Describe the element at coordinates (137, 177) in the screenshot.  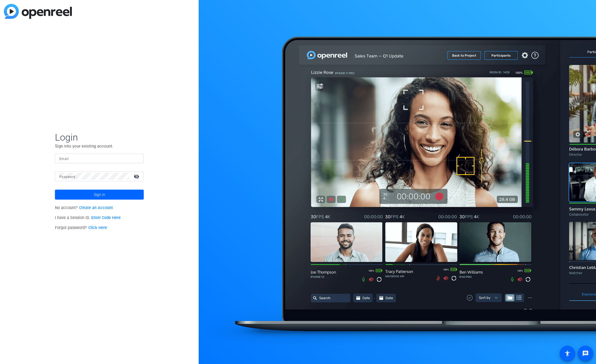
I see `mat-icon: visibility_off` at that location.